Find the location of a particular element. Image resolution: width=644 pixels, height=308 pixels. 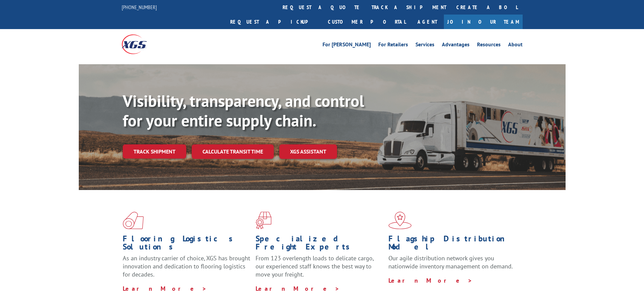

h1: Specialized Freight Experts is located at coordinates (320, 245).